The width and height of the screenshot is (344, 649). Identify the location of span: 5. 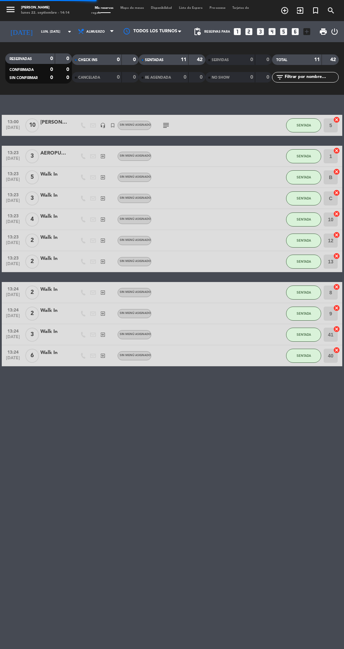
(32, 177).